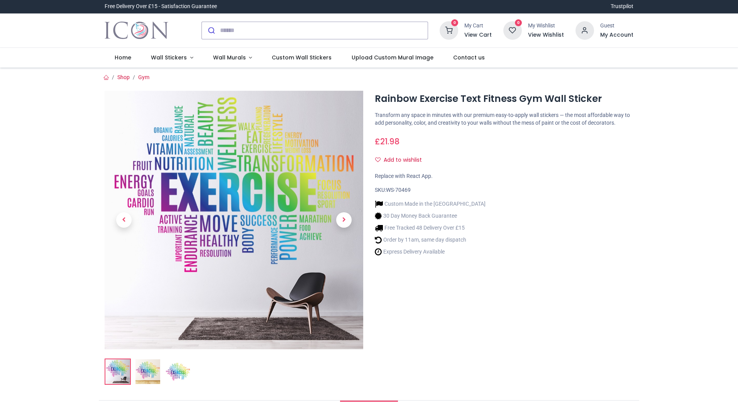 The height and width of the screenshot is (406, 738). I want to click on div: My Cart, so click(478, 26).